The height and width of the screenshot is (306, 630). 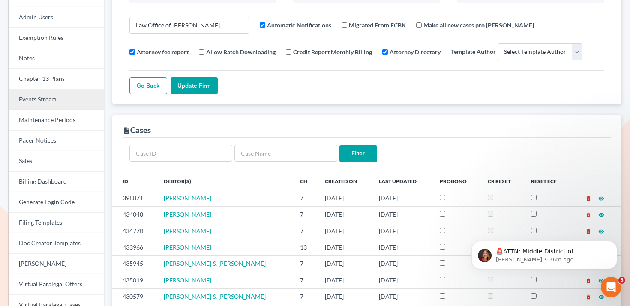 What do you see at coordinates (93, 37) in the screenshot?
I see `p: Message from Katie, sent 36m ago` at bounding box center [93, 37].